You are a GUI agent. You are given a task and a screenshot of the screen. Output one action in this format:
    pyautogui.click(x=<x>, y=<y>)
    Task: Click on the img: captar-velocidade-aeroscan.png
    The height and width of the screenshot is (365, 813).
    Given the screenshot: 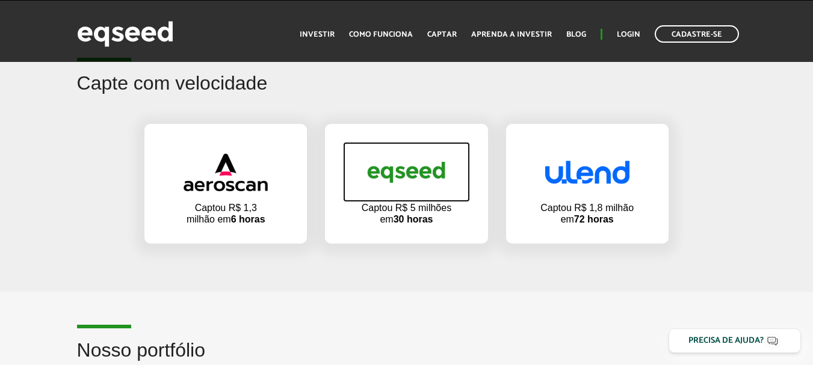 What is the action you would take?
    pyautogui.click(x=226, y=172)
    